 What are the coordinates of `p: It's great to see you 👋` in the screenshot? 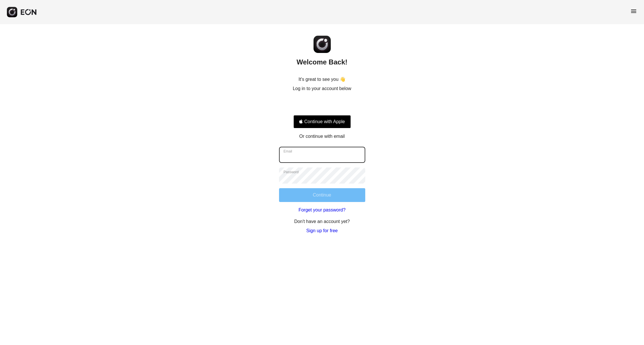 It's located at (322, 79).